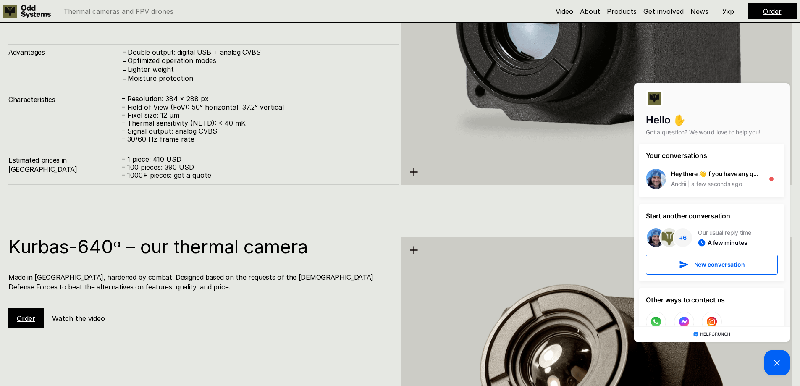 This screenshot has width=800, height=386. I want to click on p: Optimized operation modes, so click(259, 60).